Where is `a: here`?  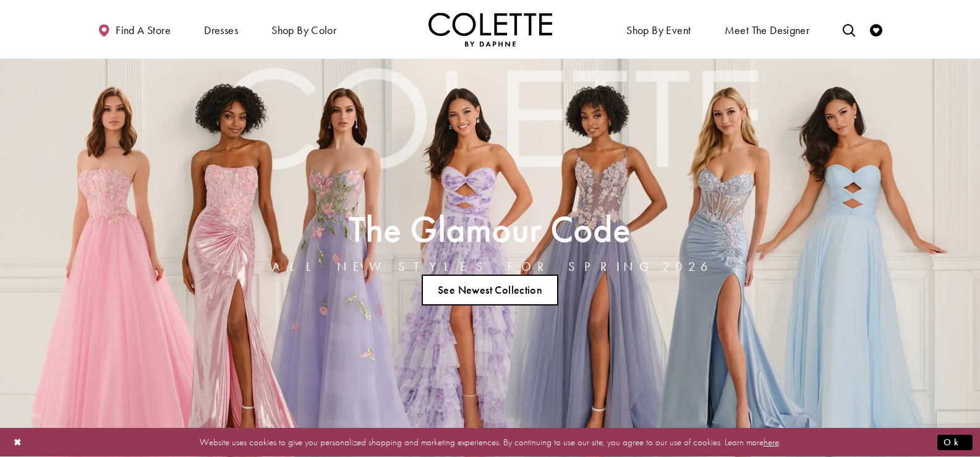
a: here is located at coordinates (771, 443).